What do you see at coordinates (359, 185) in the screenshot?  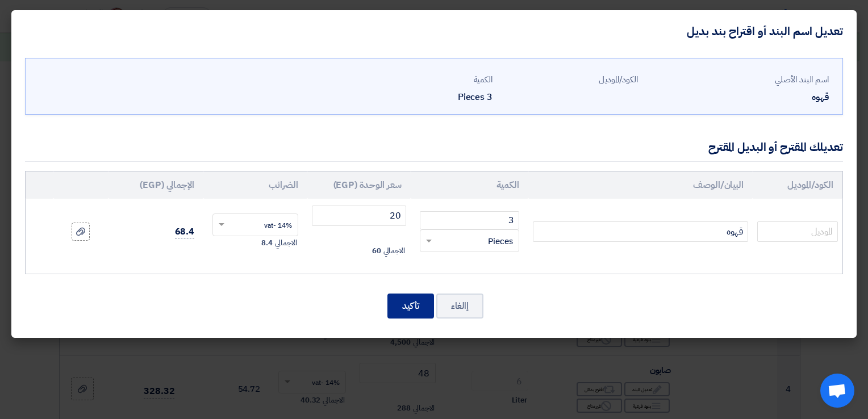 I see `th: سعر الوحدة (EGP)` at bounding box center [359, 185].